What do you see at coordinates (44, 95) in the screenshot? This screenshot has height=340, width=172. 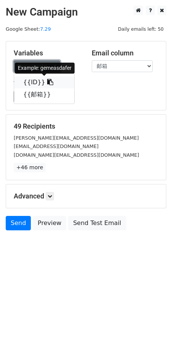 I see `a: {{邮箱}}` at bounding box center [44, 95].